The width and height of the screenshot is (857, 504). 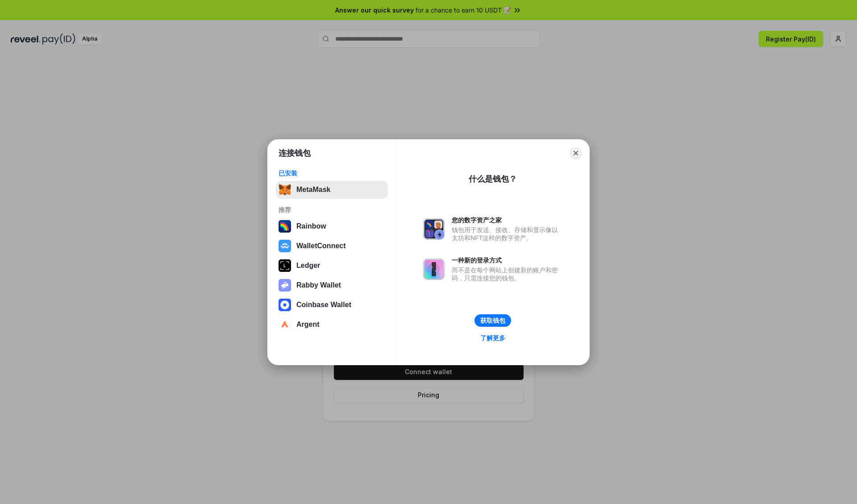 What do you see at coordinates (295, 153) in the screenshot?
I see `h1: 连接钱包` at bounding box center [295, 153].